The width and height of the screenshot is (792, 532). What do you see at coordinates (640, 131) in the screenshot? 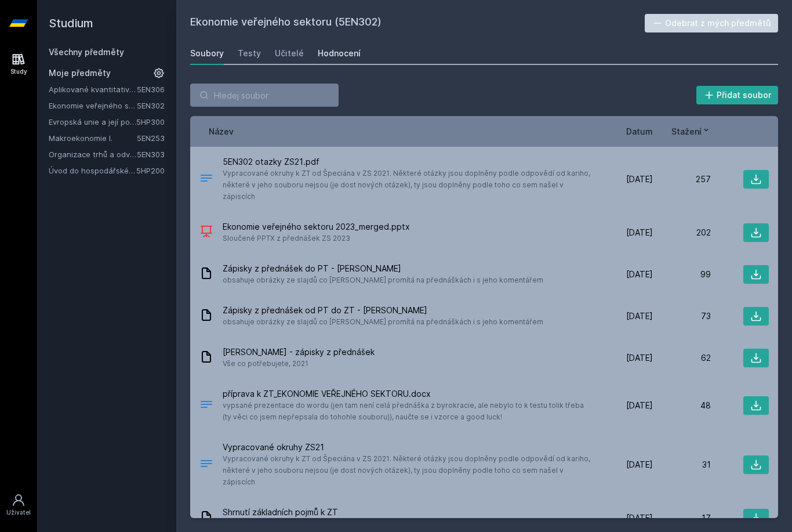
I see `span: Datum` at bounding box center [640, 131].